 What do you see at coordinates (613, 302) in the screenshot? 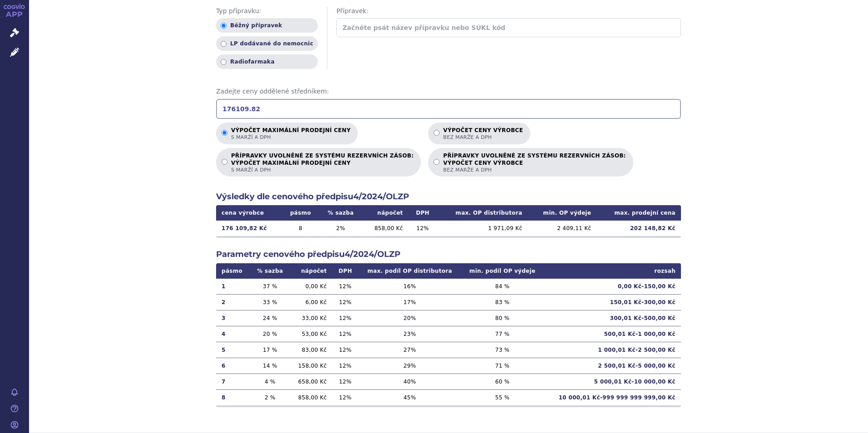
I see `td: 150,01 Kč - 300,00 Kč` at bounding box center [613, 302].